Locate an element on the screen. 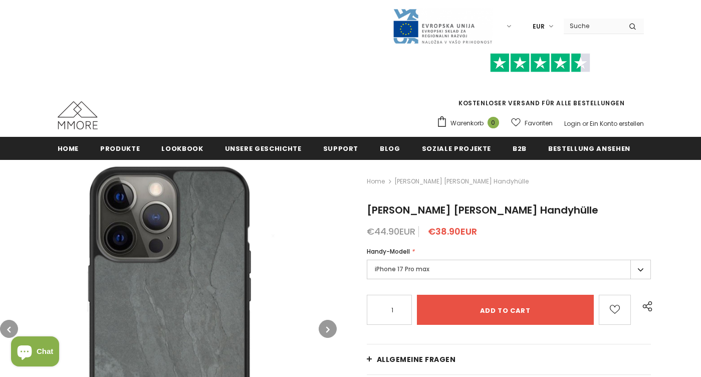 The image size is (701, 377). span: Blog is located at coordinates (390, 148).